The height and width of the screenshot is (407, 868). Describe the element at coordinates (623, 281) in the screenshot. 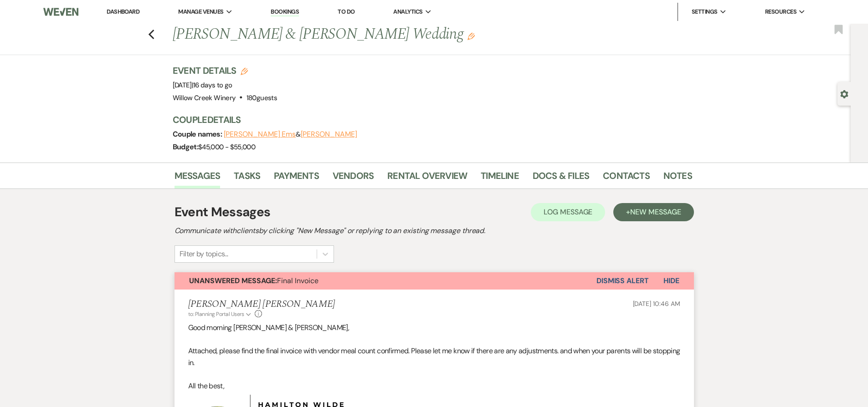

I see `button: Dismiss Alert` at that location.